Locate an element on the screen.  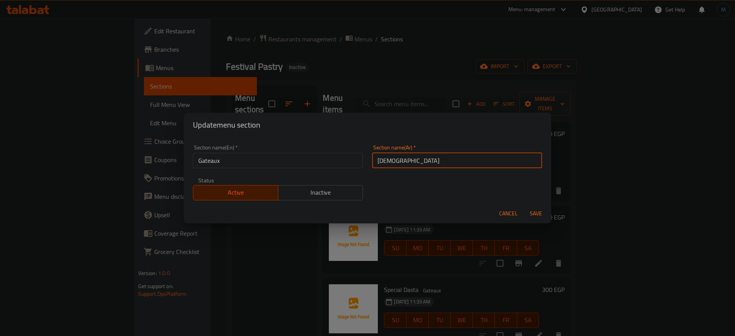
input: Please enter section name(ar) is located at coordinates (457, 160).